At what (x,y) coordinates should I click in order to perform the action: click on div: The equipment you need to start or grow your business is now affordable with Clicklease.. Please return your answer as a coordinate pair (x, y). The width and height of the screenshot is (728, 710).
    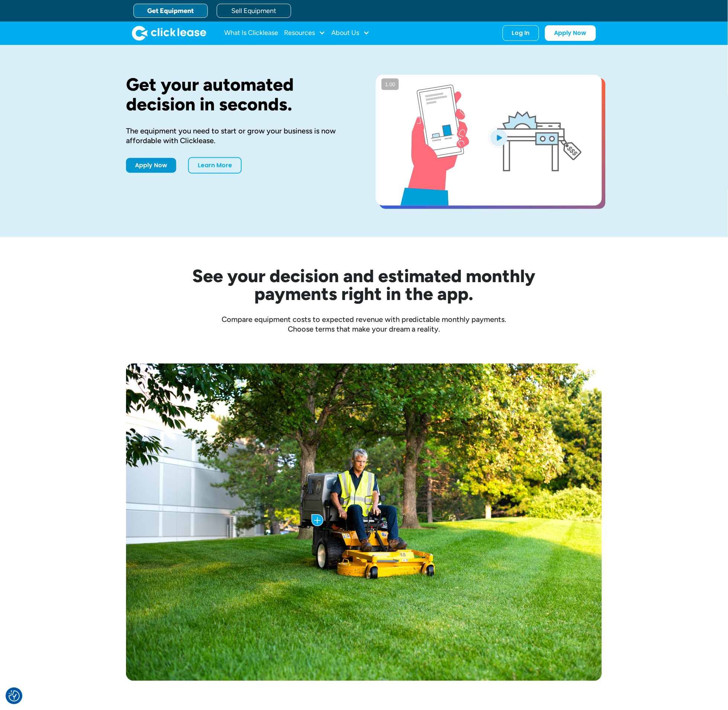
    Looking at the image, I should click on (239, 135).